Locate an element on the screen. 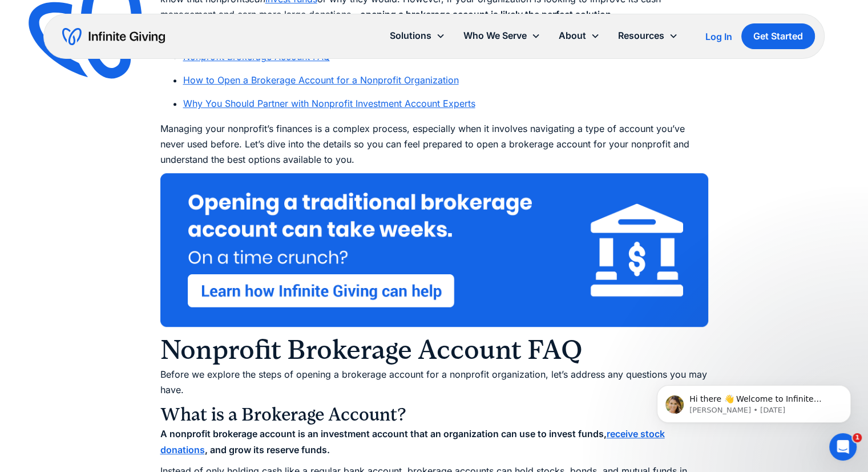 The image size is (868, 472). img: Opening a traditional nonprofit brokerage account can take weeks. On a time crunch? Click to get ... is located at coordinates (434, 249).